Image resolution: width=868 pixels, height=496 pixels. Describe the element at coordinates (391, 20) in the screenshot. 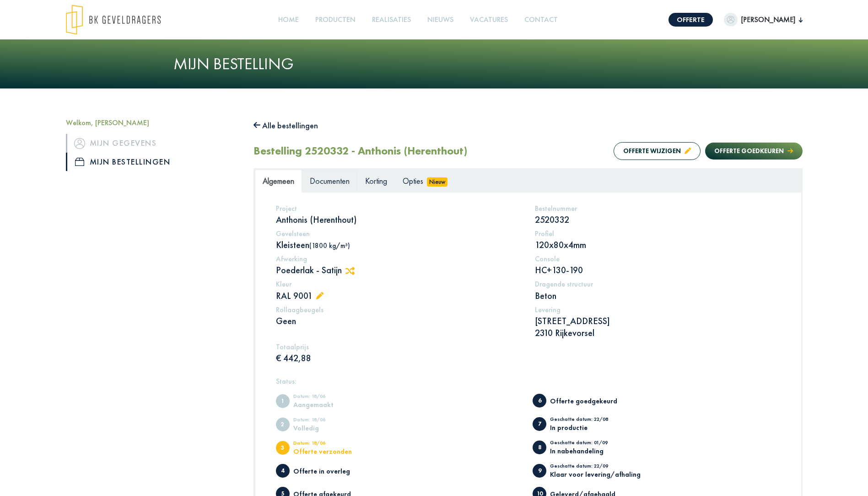

I see `a: Realisaties` at that location.